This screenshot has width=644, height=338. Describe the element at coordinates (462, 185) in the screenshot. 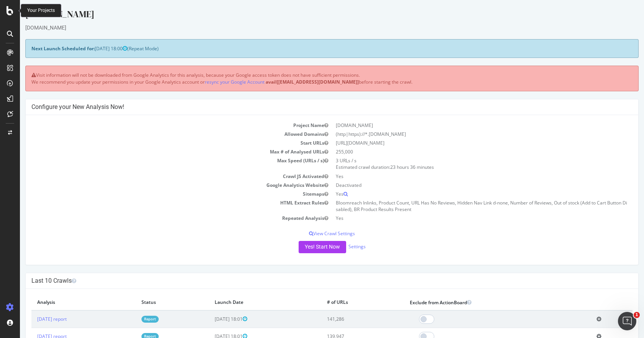

I see `td: Deactivated` at that location.